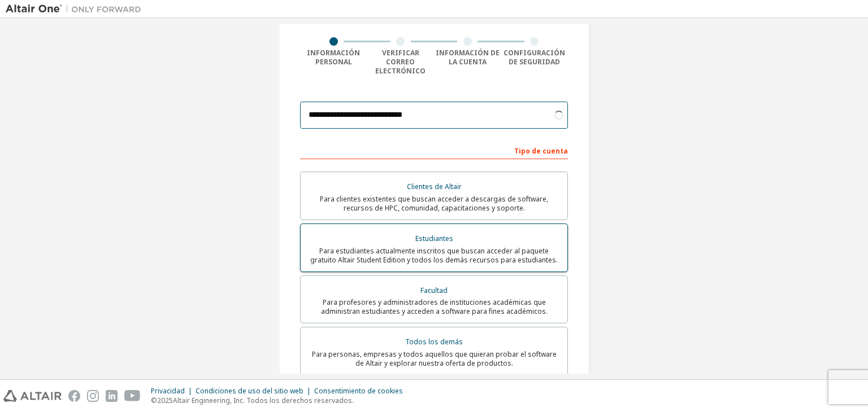  What do you see at coordinates (333, 57) in the screenshot?
I see `font: Información personal` at bounding box center [333, 57].